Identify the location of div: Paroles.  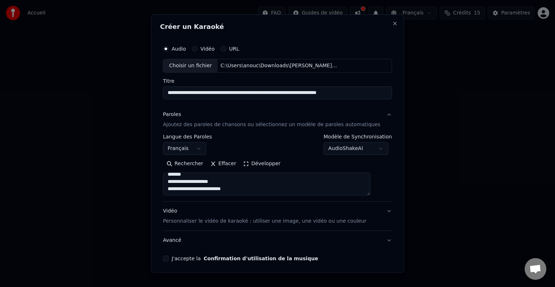
(172, 115).